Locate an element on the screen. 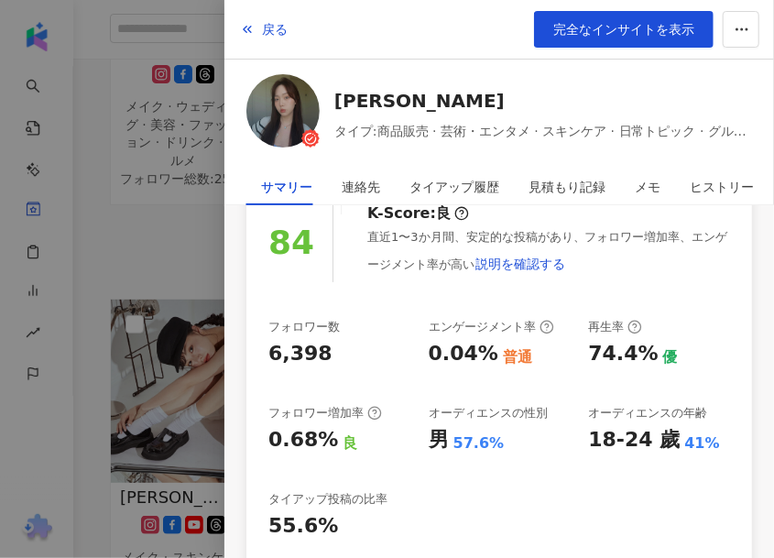 Image resolution: width=774 pixels, height=558 pixels. div: 普通 is located at coordinates (518, 357).